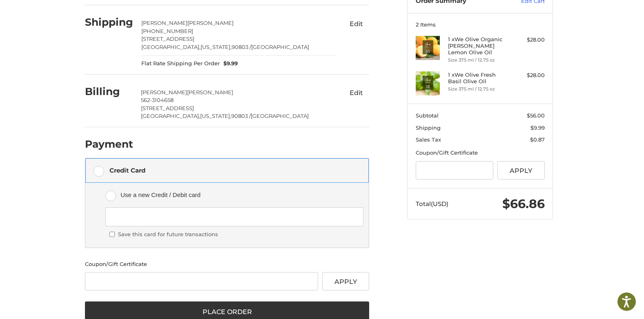 The image size is (644, 319). I want to click on button: Open LiveChat chat widget, so click(99, 15).